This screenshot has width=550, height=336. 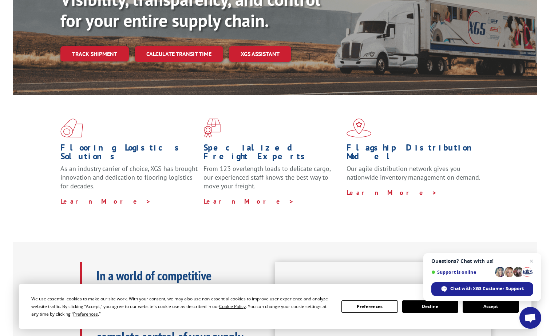 I want to click on img: xgs-icon-total-supply-chain-intelligence-red, so click(x=72, y=128).